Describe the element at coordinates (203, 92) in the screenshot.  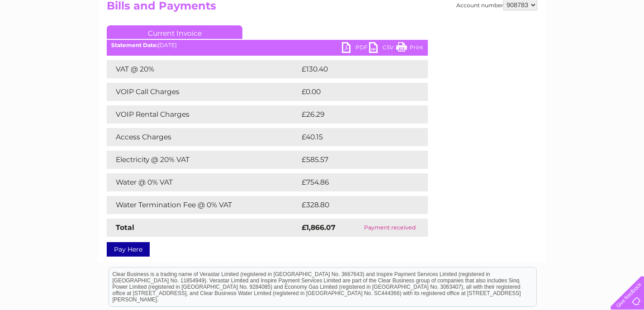
I see `td: VOIP Call Charges` at that location.